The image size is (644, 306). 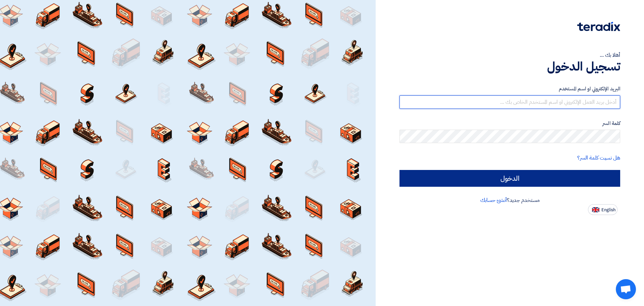 What do you see at coordinates (510, 102) in the screenshot?
I see `input: أدخل بريد العمل الإلكتروني او اسم المستخدم الخاص بك ...` at bounding box center [510, 102].